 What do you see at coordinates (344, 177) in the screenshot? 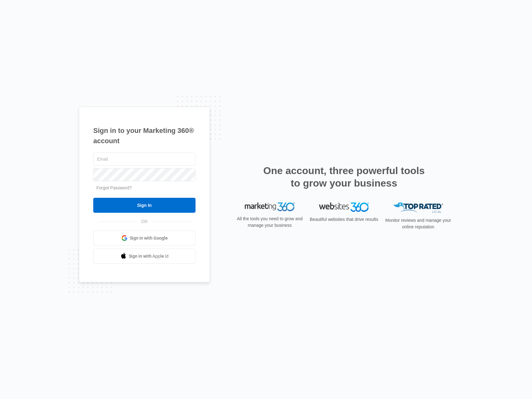
I see `h2: One account, three powerful tools to grow your business` at bounding box center [344, 177].